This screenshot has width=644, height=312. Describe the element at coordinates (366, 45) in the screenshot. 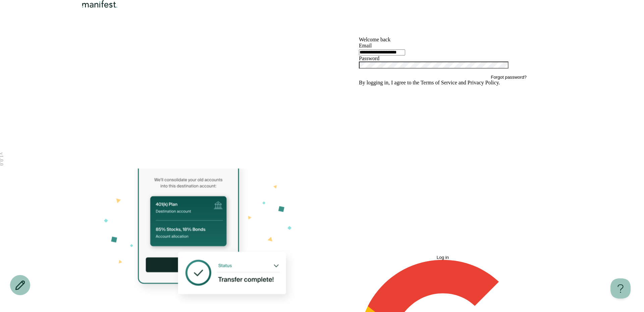

I see `label: Email` at that location.